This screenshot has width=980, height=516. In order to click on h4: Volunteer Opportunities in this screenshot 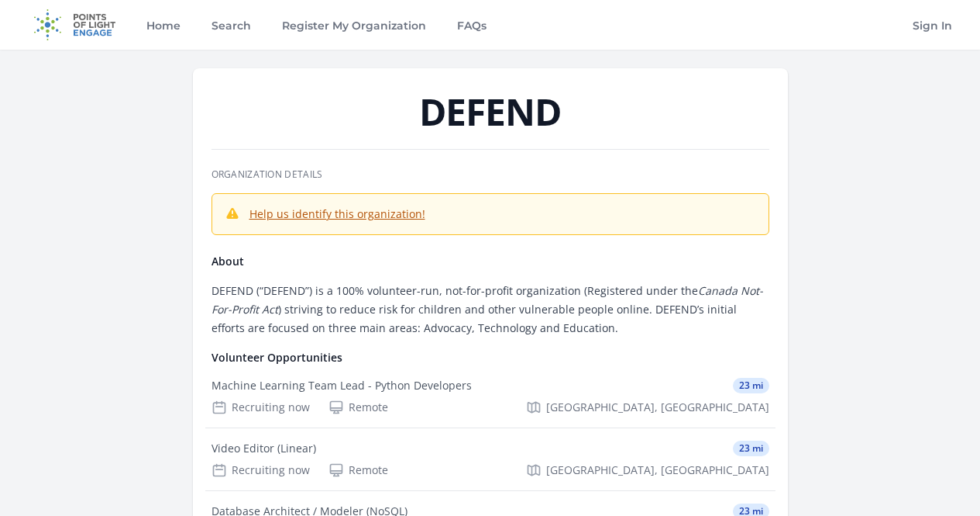, I will do `click(490, 357)`.